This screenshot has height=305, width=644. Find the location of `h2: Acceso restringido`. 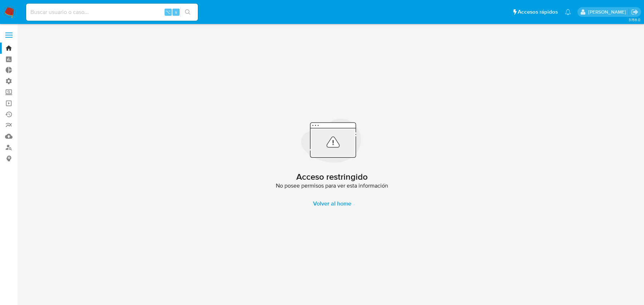

h2: Acceso restringido is located at coordinates (332, 177).